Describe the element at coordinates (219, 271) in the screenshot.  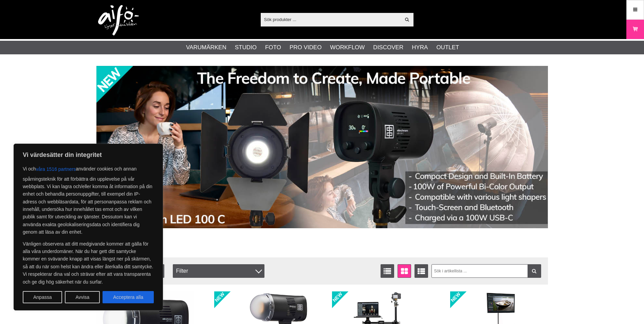
I see `div: Filter` at that location.